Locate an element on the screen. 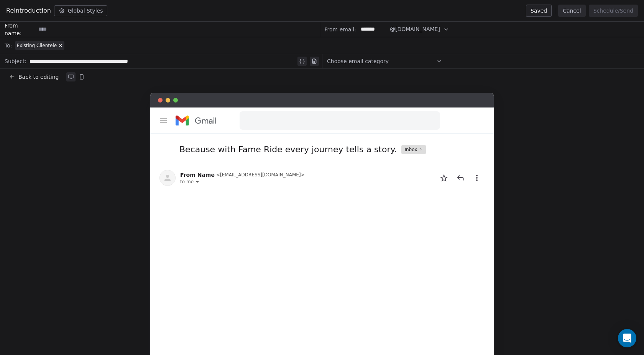 The width and height of the screenshot is (644, 355). button: Schedule/Send is located at coordinates (612, 11).